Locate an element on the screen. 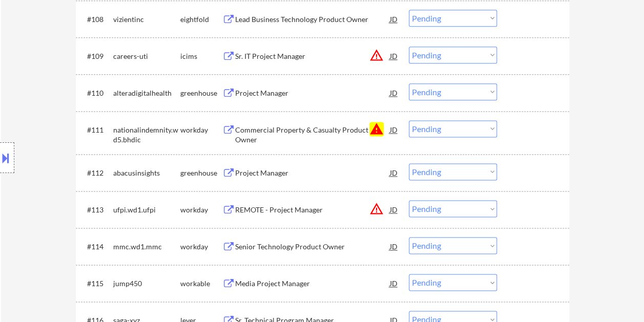 The height and width of the screenshot is (322, 644). div: Media Project Manager is located at coordinates (312, 283).